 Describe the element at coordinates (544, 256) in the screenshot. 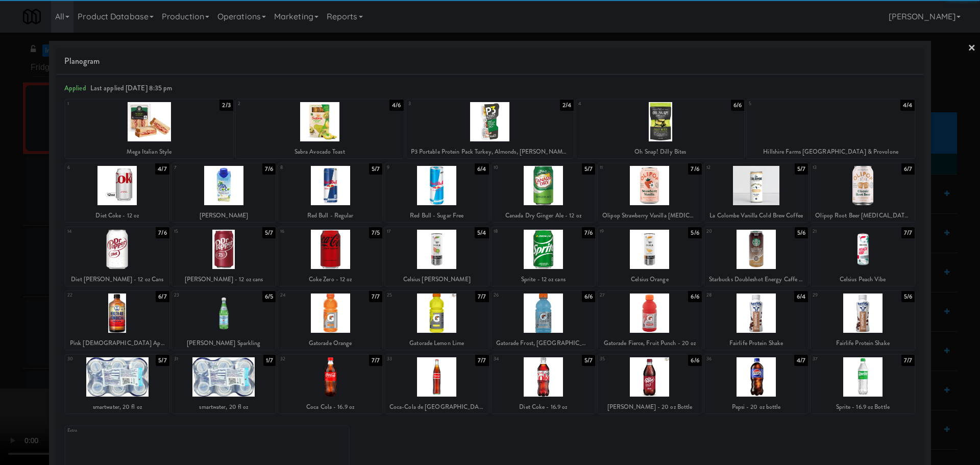

I see `div: 187/6Sprite - 12 oz cans` at that location.